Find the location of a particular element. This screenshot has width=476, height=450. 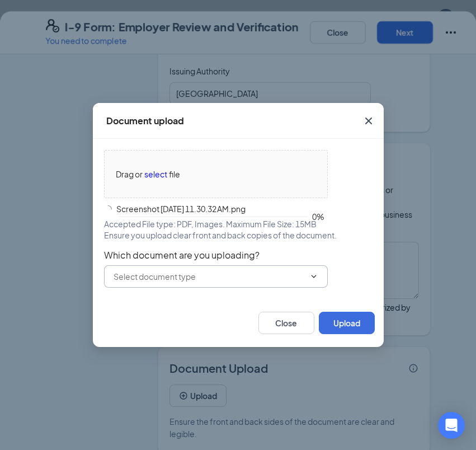

span: file is located at coordinates (175, 174).